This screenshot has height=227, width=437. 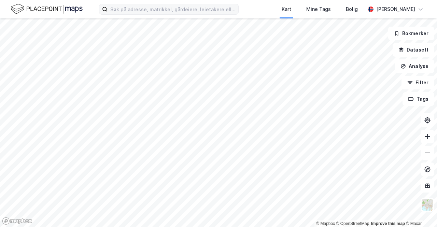 I want to click on a: Mapbox homepage, so click(x=17, y=221).